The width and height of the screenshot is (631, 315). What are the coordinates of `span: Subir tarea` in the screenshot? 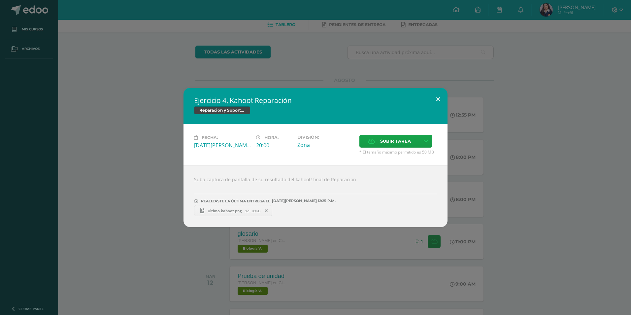 It's located at (395, 141).